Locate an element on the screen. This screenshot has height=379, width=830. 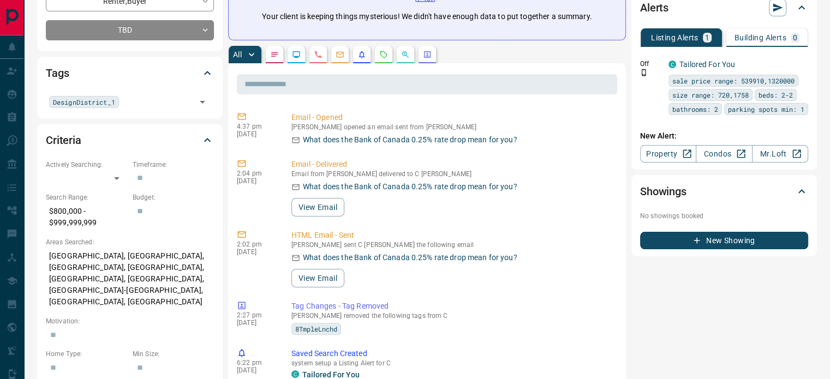
p: 1 is located at coordinates (707, 38).